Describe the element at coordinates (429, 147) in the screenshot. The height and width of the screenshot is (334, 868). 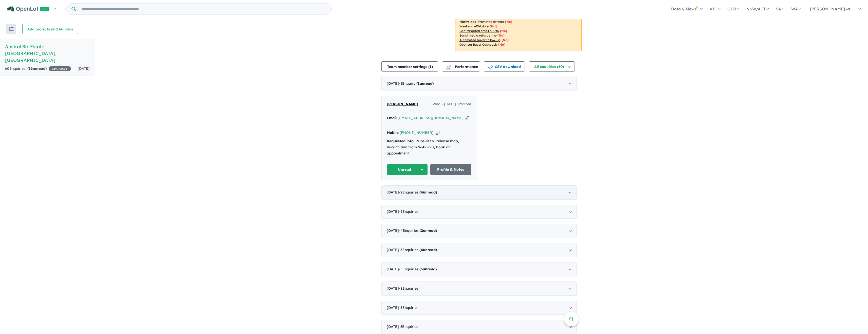
I see `div: Price-list & Release map, Vacant land from $649,990, Book an appointment` at that location.